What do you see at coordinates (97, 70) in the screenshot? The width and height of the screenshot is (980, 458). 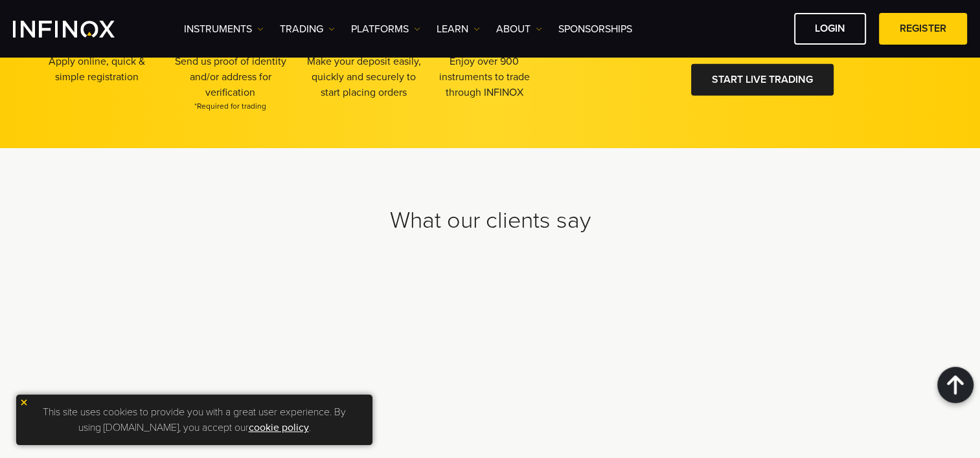 I see `p: Apply online, quick & simple registration` at bounding box center [97, 70].